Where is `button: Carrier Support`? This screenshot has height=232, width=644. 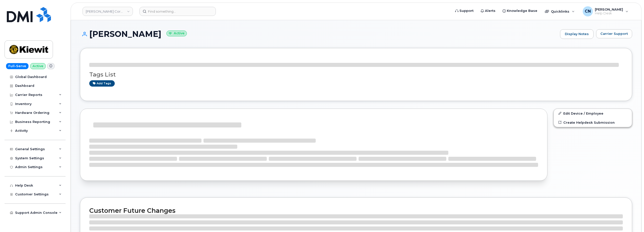
button: Carrier Support is located at coordinates (614, 34).